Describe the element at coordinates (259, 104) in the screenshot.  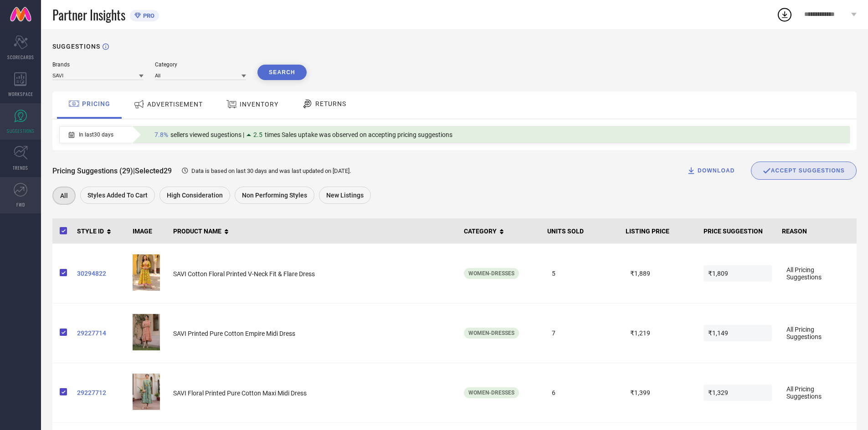
I see `span: INVENTORY` at that location.